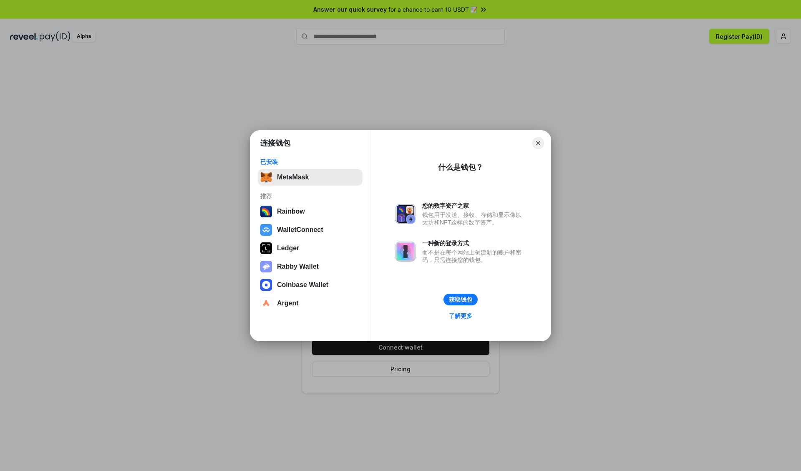 Image resolution: width=801 pixels, height=471 pixels. I want to click on div: 钱包用于发送、接收、存储和显示像以太坊和NFT这样的数字资产。, so click(474, 219).